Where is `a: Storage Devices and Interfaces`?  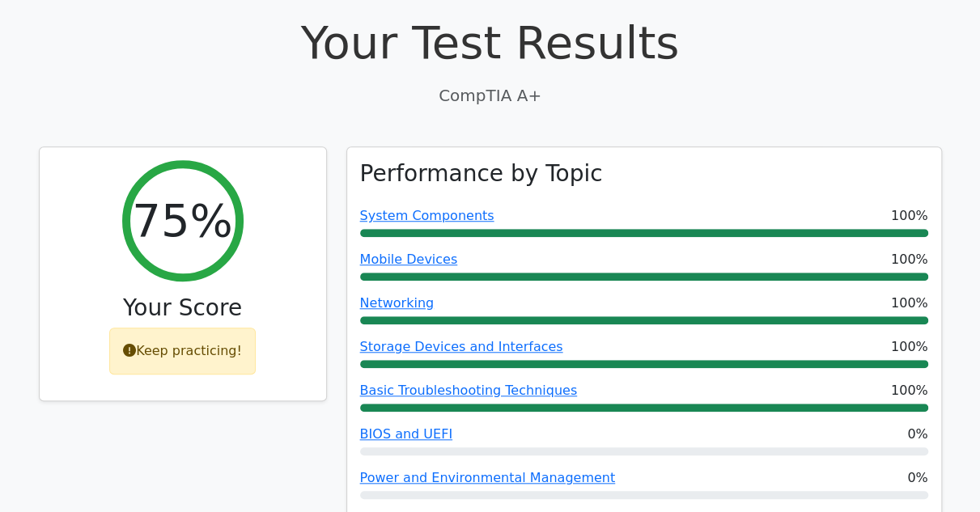 a: Storage Devices and Interfaces is located at coordinates (461, 346).